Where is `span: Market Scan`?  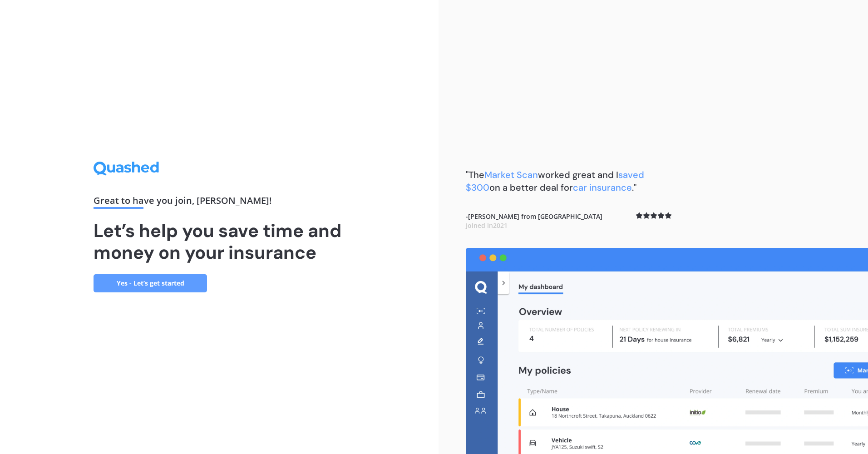 span: Market Scan is located at coordinates (511, 174).